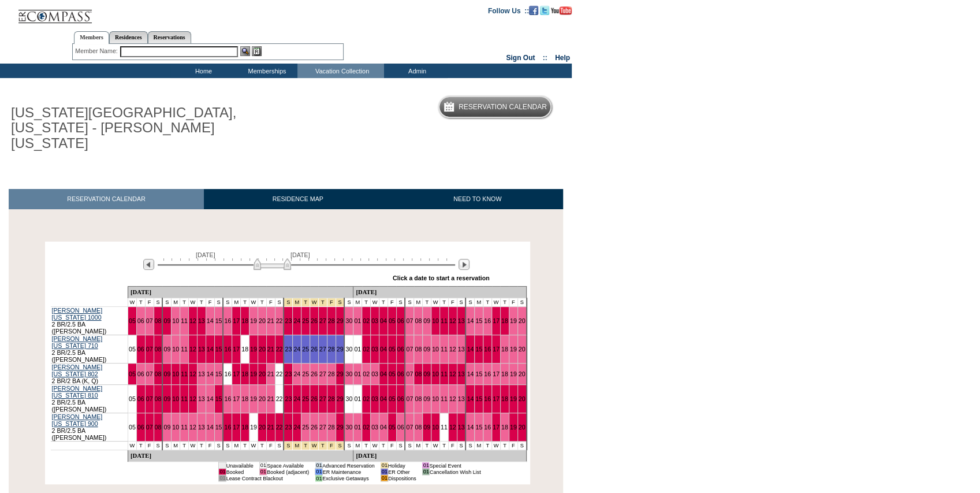 This screenshot has width=980, height=493. Describe the element at coordinates (106, 199) in the screenshot. I see `a: RESERVATION CALENDAR` at that location.